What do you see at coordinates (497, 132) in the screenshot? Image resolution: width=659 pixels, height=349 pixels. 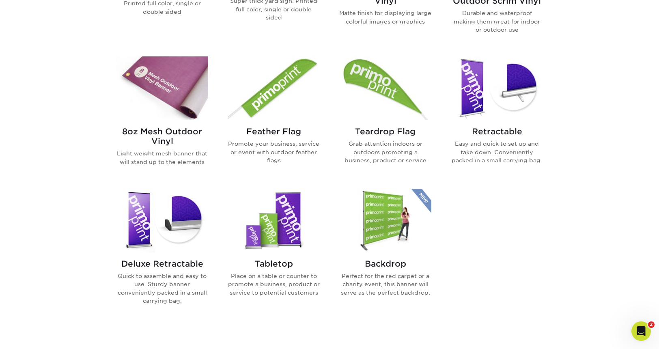 I see `h2: Retractable` at bounding box center [497, 132].